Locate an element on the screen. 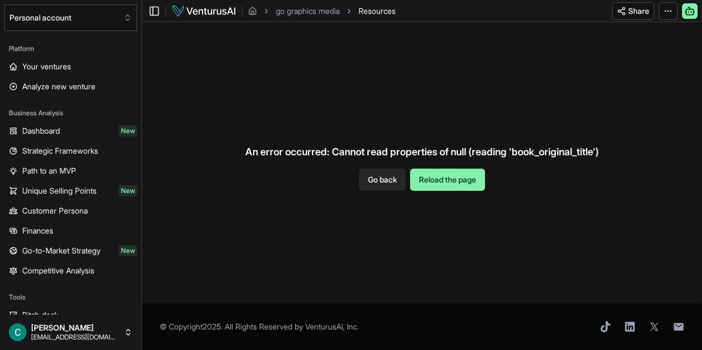 This screenshot has width=702, height=350. span: Unique Selling Points is located at coordinates (59, 191).